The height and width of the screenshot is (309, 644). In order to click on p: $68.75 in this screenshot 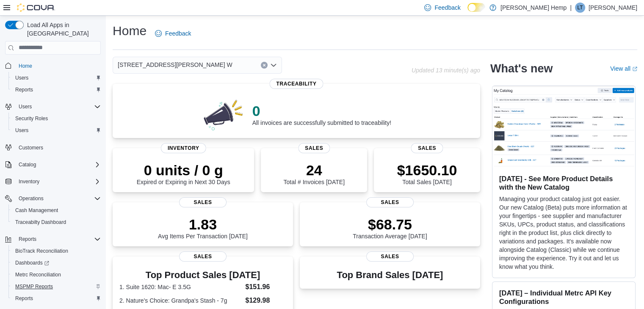, I will do `click(390, 225)`.